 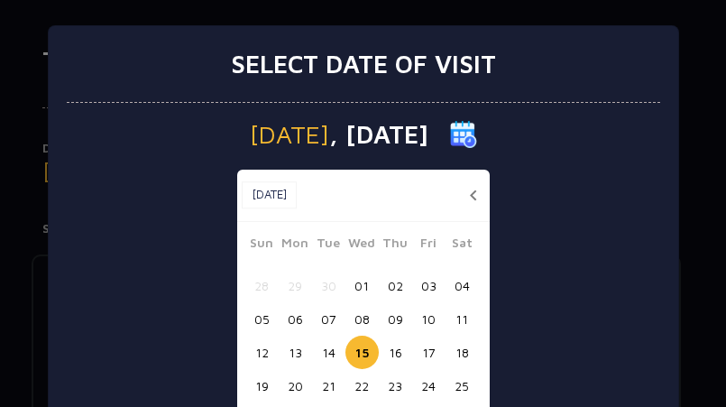 I want to click on button: 11, so click(x=462, y=319).